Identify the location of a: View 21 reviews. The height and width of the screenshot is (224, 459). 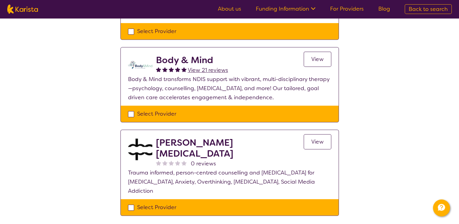
(208, 70).